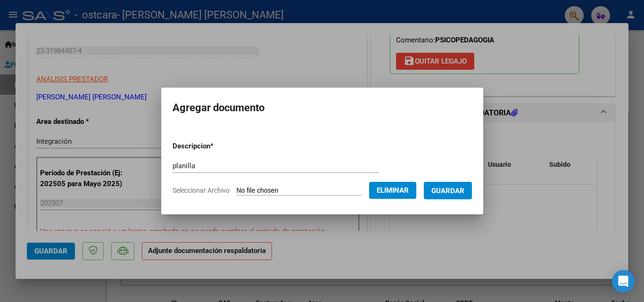 The image size is (644, 302). I want to click on p: Descripcion, so click(217, 146).